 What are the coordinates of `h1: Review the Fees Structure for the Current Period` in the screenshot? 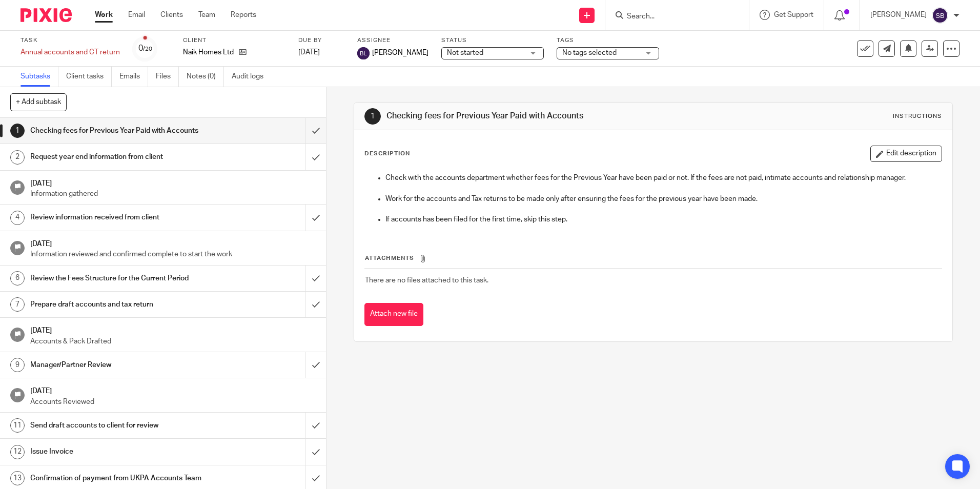 It's located at (118, 278).